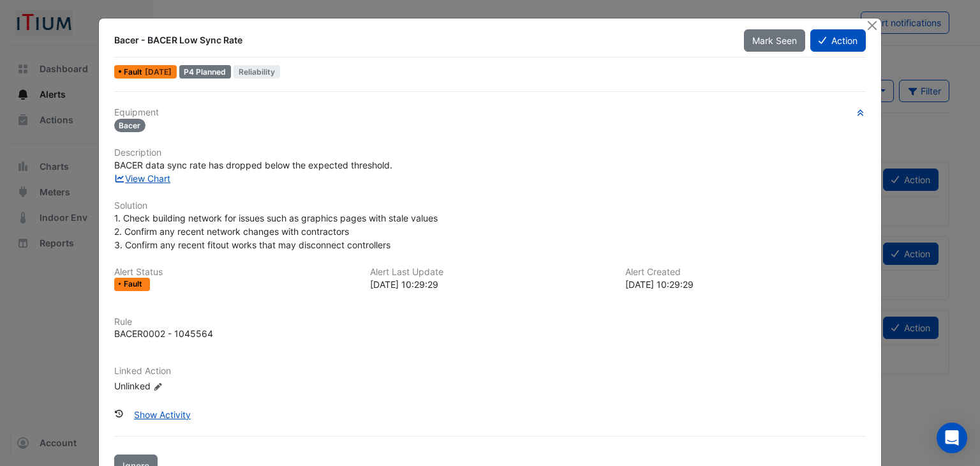  What do you see at coordinates (162, 414) in the screenshot?
I see `button: Show Activity` at bounding box center [162, 414].